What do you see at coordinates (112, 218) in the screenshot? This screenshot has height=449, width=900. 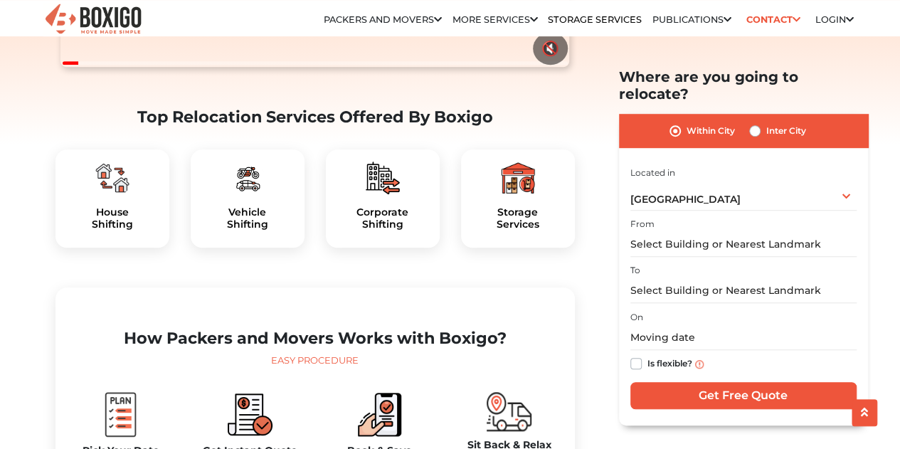 I see `h5: House Shifting` at bounding box center [112, 218].